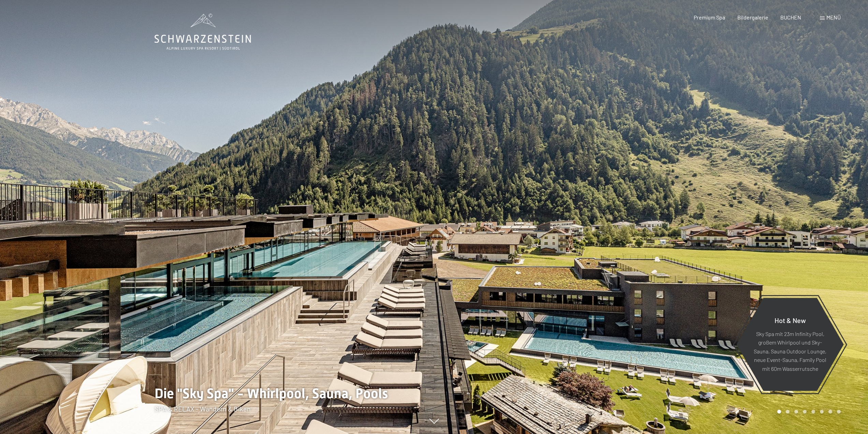  What do you see at coordinates (790, 351) in the screenshot?
I see `p: Sky Spa mit 23m Infinity Pool, großem Whirlpool und Sky-Sauna, Sauna Outdoor Lounge, neue Event-S...` at bounding box center [790, 351].